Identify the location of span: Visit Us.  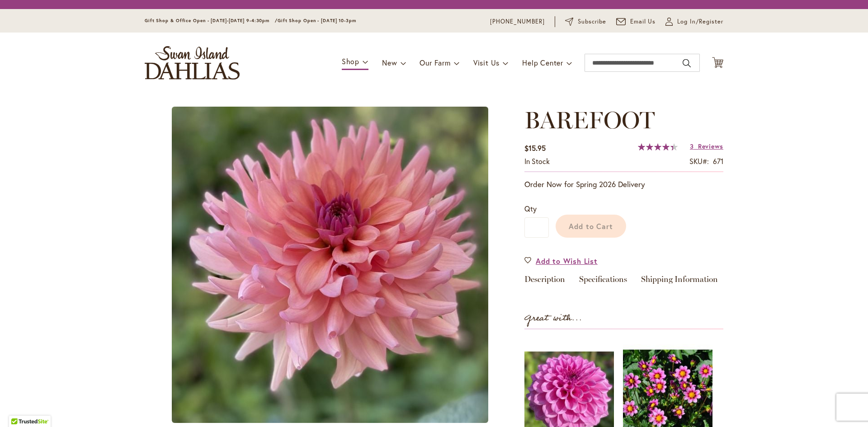
(486, 62).